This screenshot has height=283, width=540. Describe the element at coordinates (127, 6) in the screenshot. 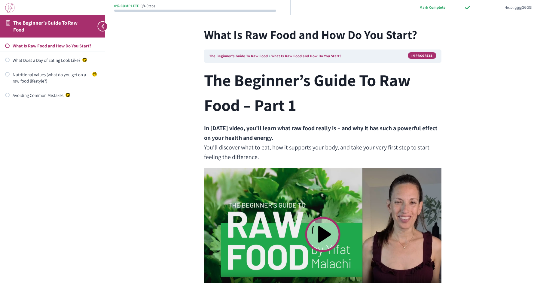

I see `div: 0% Complete` at that location.